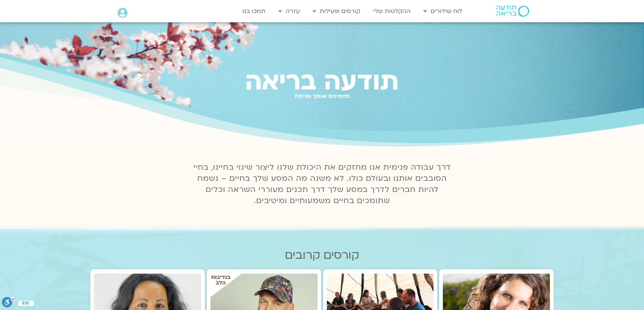  Describe the element at coordinates (322, 184) in the screenshot. I see `p: דרך עבודה פנימית אנו מחזקים את היכולת שלנו ליצור שינוי בחיינו, בחיי הסובבים אותנו ובעולם כולו. לא...` at that location.